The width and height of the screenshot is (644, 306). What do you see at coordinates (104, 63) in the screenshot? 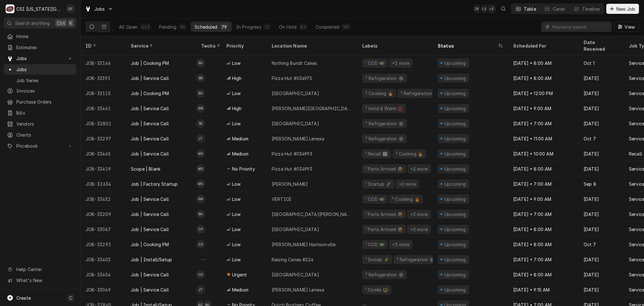
I see `div: JOB-33166` at bounding box center [104, 63].